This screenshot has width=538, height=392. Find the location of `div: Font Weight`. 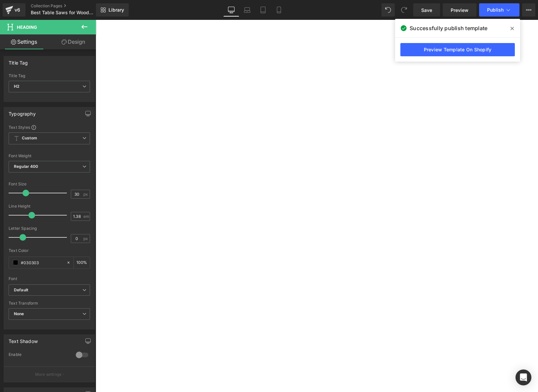

div: Font Weight is located at coordinates (49, 156).